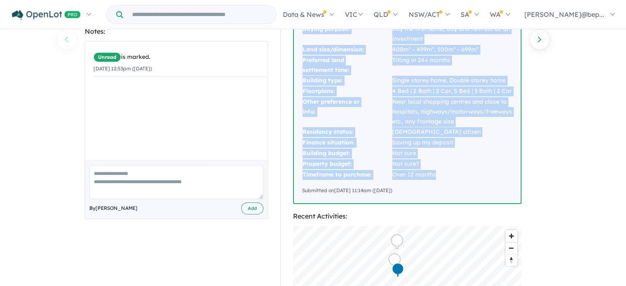 The image size is (626, 286). I want to click on div: is marked., so click(179, 57).